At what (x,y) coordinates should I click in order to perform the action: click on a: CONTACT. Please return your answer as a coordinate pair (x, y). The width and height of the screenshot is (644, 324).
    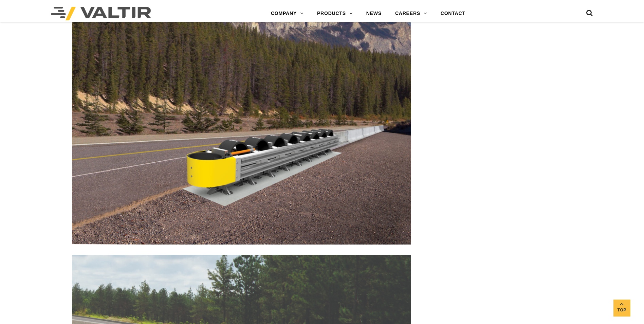
    Looking at the image, I should click on (452, 13).